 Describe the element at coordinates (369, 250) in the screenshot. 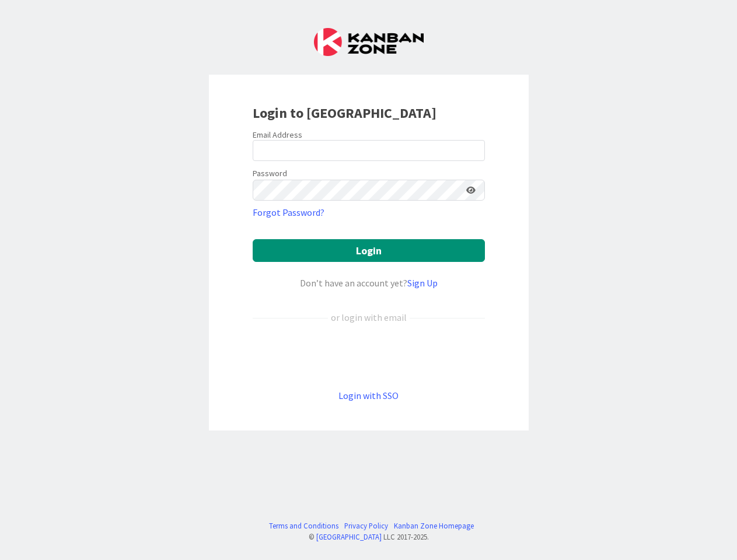

I see `button: Login` at that location.